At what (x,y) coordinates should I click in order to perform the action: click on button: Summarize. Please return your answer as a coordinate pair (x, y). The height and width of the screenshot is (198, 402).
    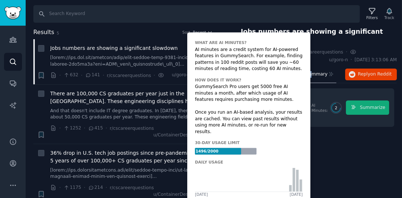
    Looking at the image, I should click on (367, 107).